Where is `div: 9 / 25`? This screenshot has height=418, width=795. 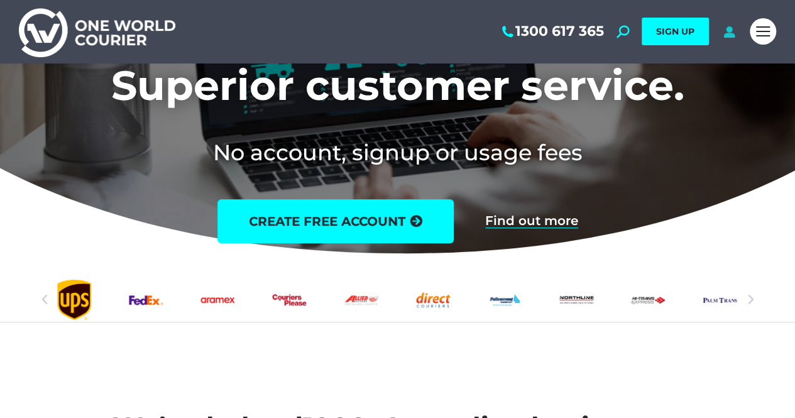
div: 9 / 25 is located at coordinates (433, 300).